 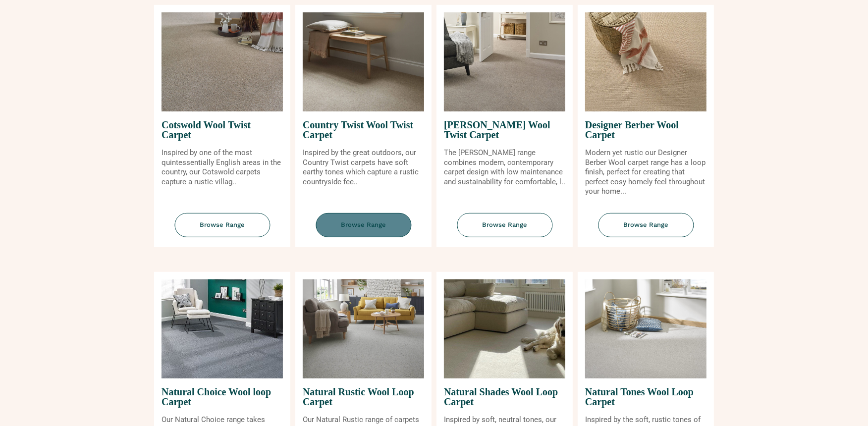 I want to click on img: Natural Tones Wool Loop Carpet, so click(x=645, y=329).